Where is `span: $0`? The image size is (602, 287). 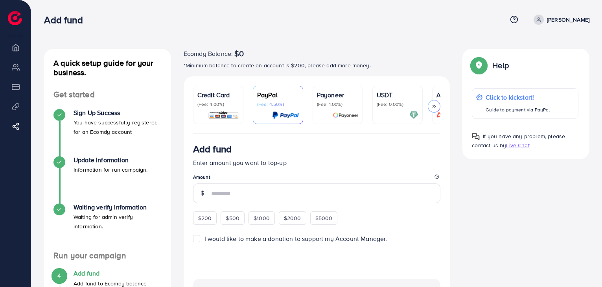 span: $0 is located at coordinates (239, 54).